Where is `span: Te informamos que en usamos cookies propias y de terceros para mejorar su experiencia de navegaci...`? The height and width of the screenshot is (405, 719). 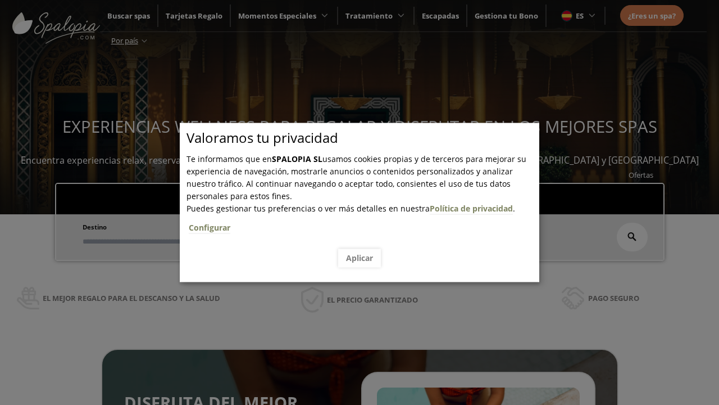 span: Te informamos que en usamos cookies propias y de terceros para mejorar su experiencia de navegaci... is located at coordinates (356, 177).